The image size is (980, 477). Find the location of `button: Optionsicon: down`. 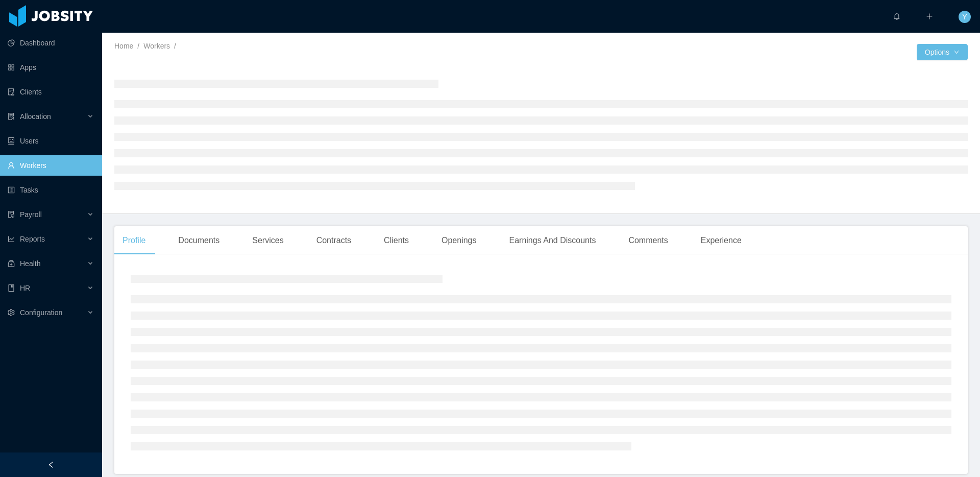

button: Optionsicon: down is located at coordinates (942, 52).